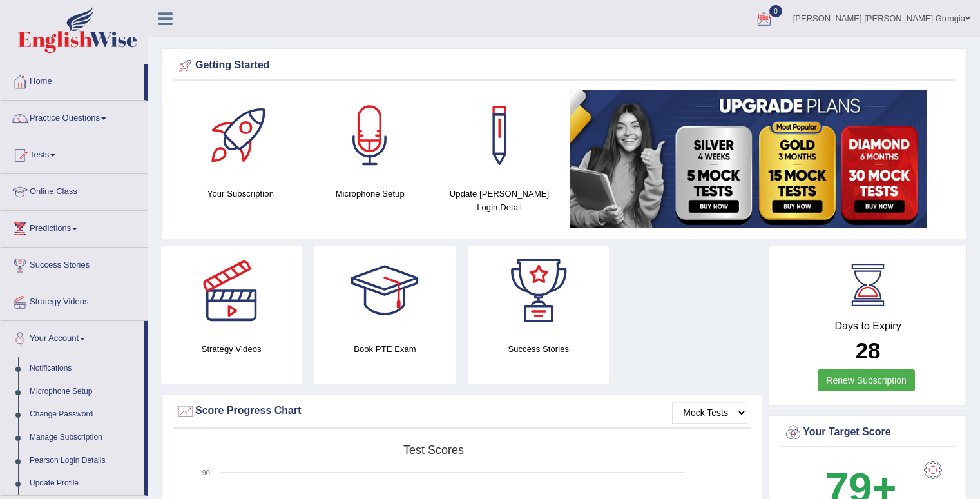  I want to click on a: Renew Subscription, so click(866, 381).